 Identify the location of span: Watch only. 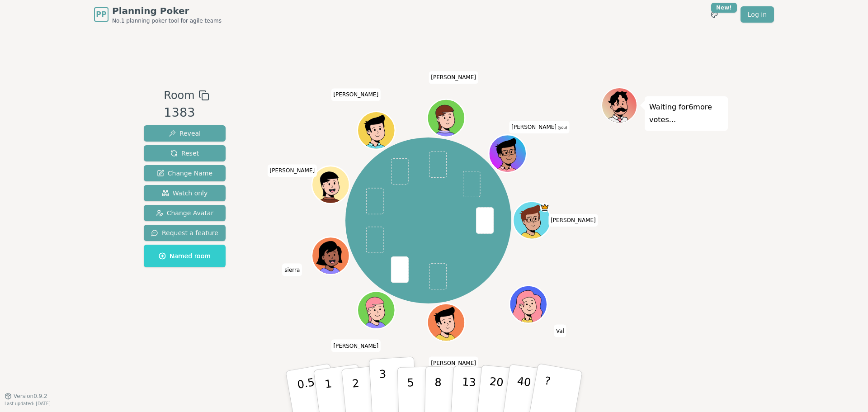
(185, 193).